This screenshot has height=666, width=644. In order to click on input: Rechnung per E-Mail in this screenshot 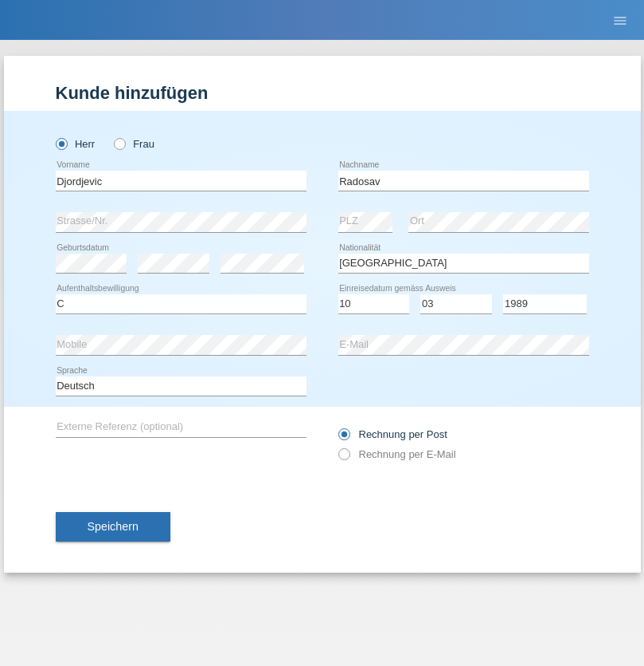, I will do `click(344, 458)`.